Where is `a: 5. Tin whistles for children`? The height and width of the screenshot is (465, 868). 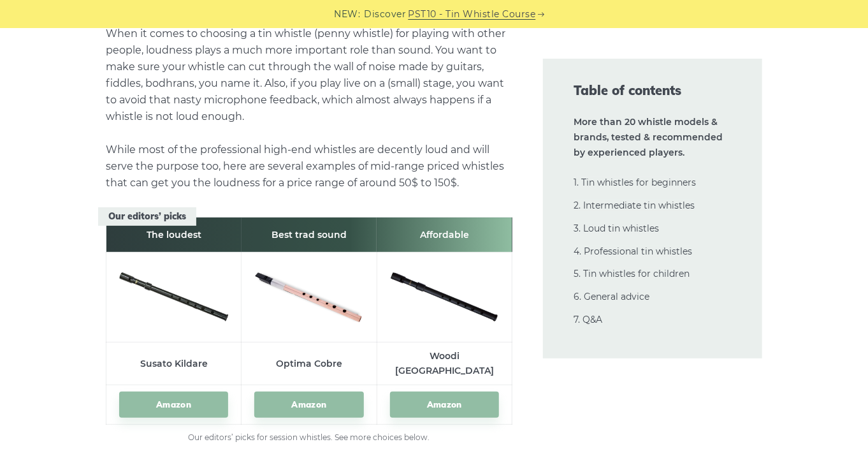 a: 5. Tin whistles for children is located at coordinates (631, 274).